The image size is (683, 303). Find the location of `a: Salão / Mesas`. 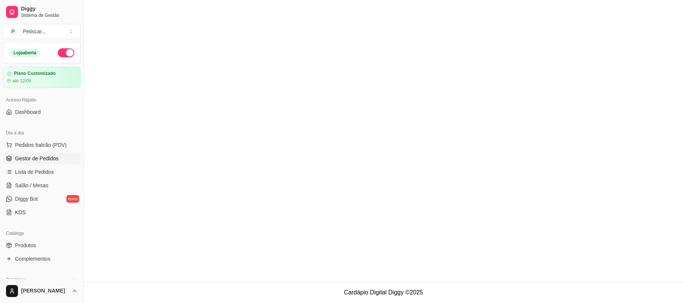

a: Salão / Mesas is located at coordinates (42, 186).